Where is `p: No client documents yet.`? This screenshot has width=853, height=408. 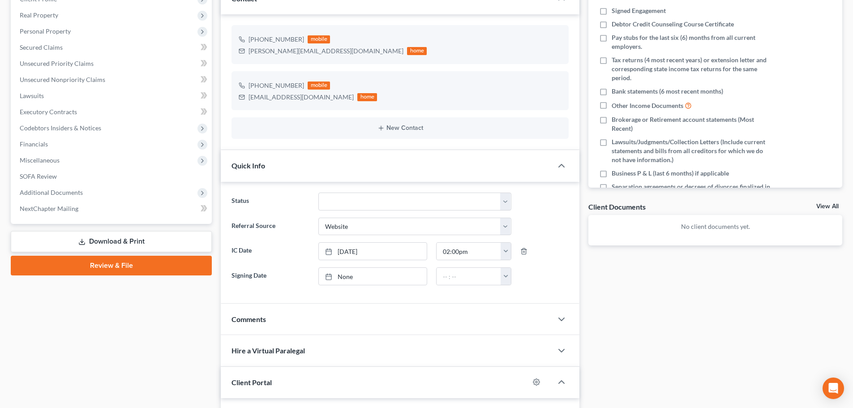
p: No client documents yet. is located at coordinates (715, 226).